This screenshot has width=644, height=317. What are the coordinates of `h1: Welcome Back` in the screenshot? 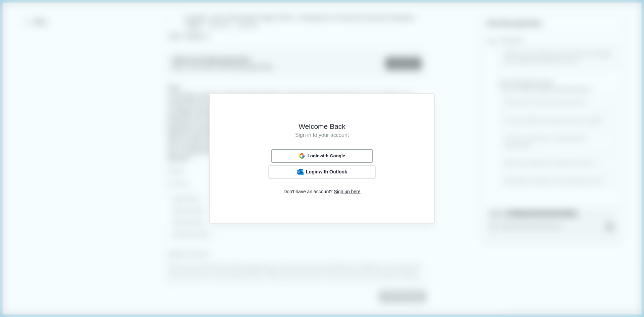 It's located at (322, 127).